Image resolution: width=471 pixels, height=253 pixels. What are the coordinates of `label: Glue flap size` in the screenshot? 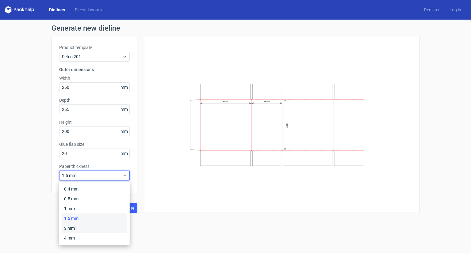 It's located at (94, 144).